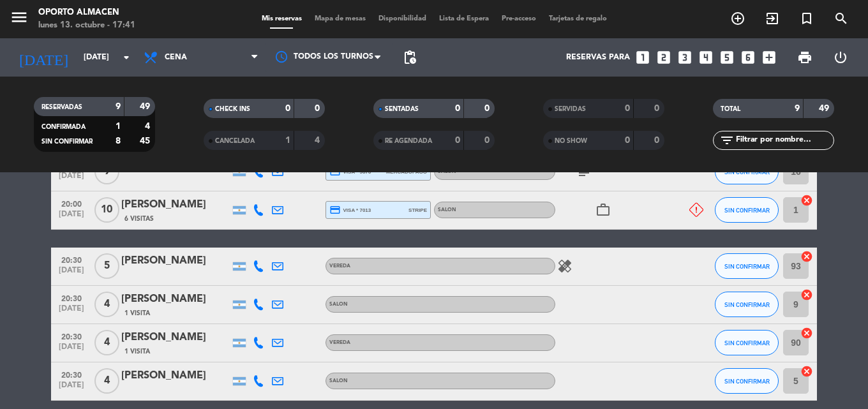 Image resolution: width=868 pixels, height=409 pixels. Describe the element at coordinates (350, 210) in the screenshot. I see `span: visa * 7013` at that location.